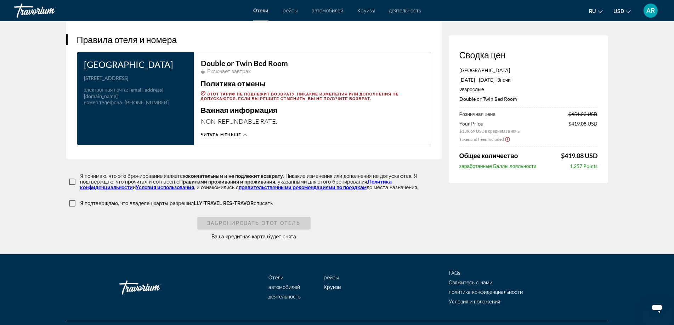 The image size is (674, 325). I want to click on span: Общее количество, so click(489, 156).